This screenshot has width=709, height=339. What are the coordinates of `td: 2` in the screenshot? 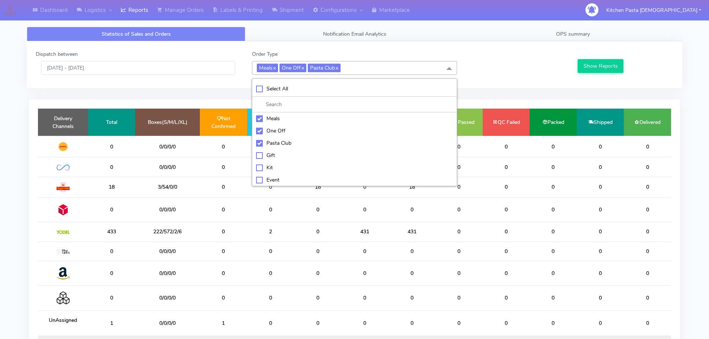 It's located at (271, 232).